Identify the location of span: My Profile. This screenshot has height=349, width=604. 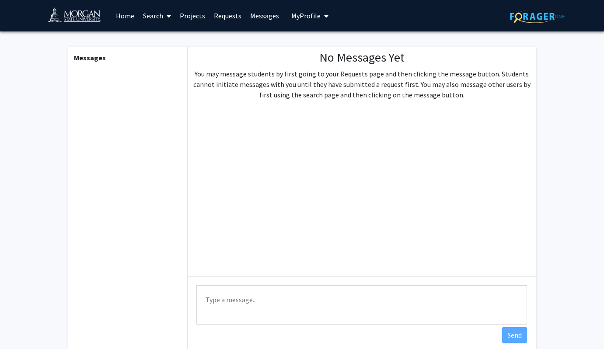
(306, 16).